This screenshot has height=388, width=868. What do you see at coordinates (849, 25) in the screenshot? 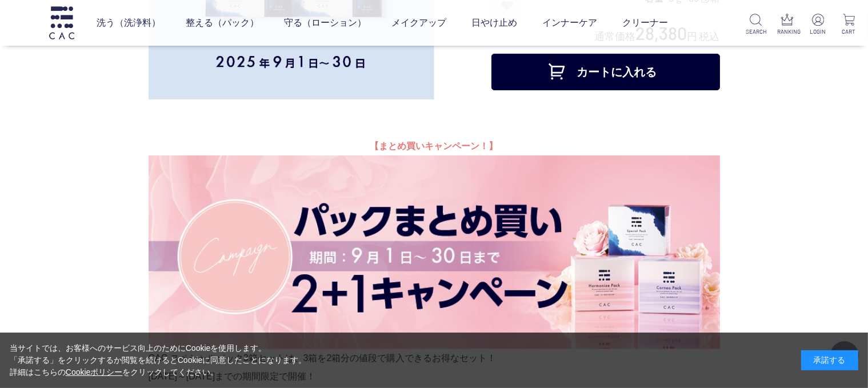
I see `a: CART` at bounding box center [849, 25].